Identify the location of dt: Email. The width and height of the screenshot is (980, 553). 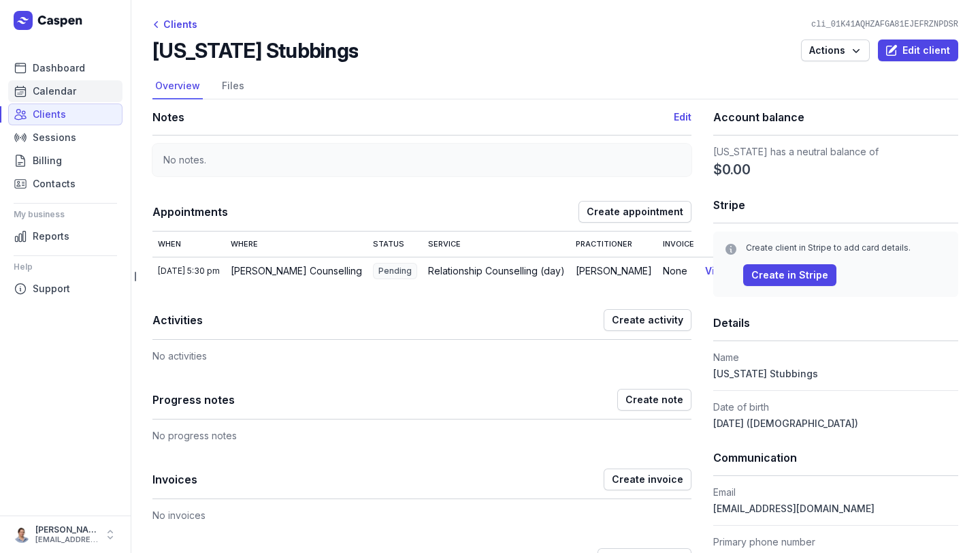
(836, 493).